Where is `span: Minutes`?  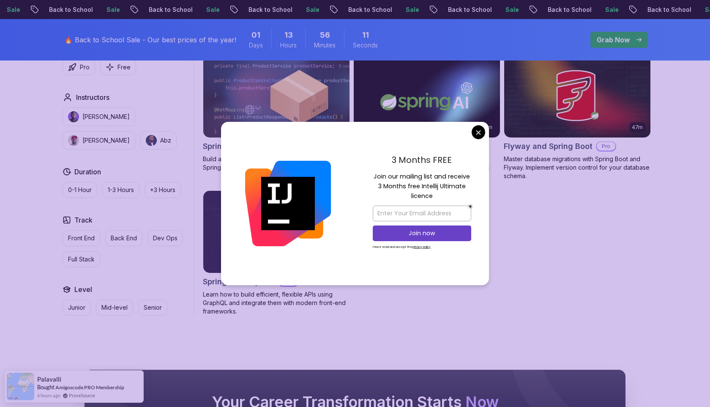
span: Minutes is located at coordinates (325, 45).